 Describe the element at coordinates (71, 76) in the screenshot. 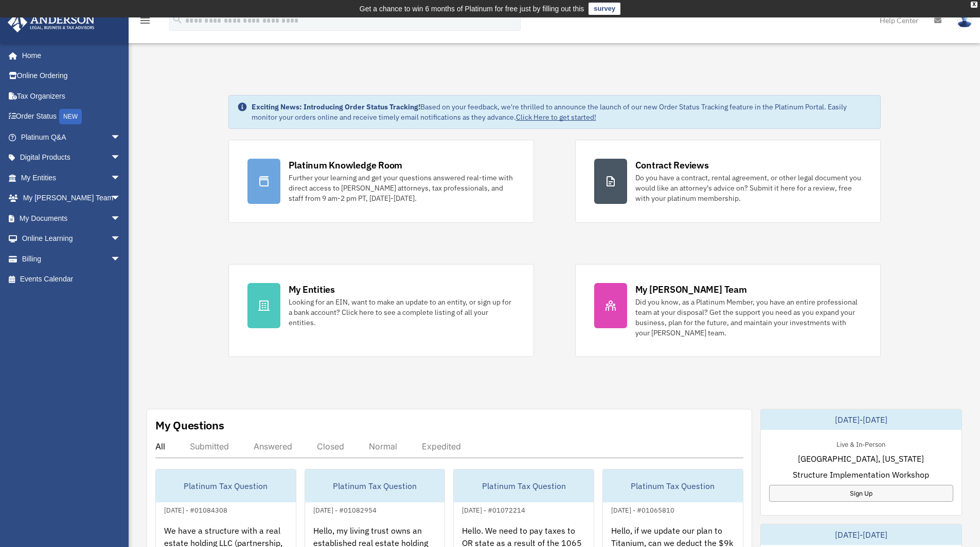

I see `a: Online Ordering` at that location.